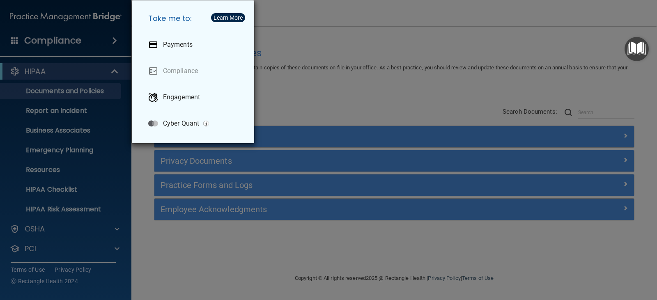 Image resolution: width=657 pixels, height=300 pixels. I want to click on a: Payments, so click(195, 45).